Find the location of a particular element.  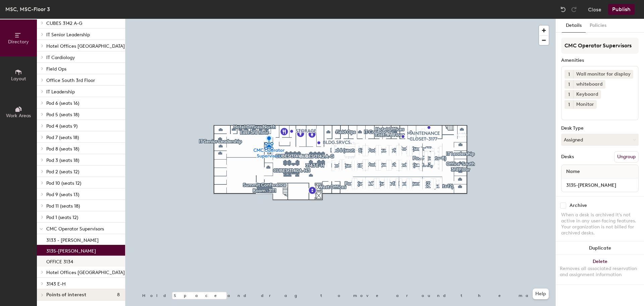

p: OFFICE 3134 is located at coordinates (60, 260).